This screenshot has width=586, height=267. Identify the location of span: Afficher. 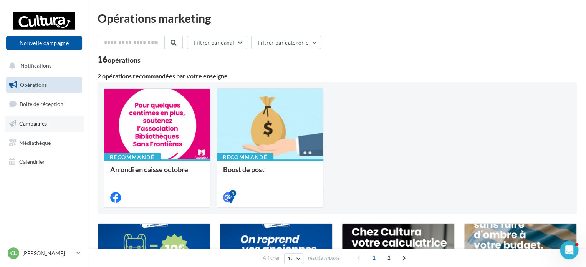
(271, 258).